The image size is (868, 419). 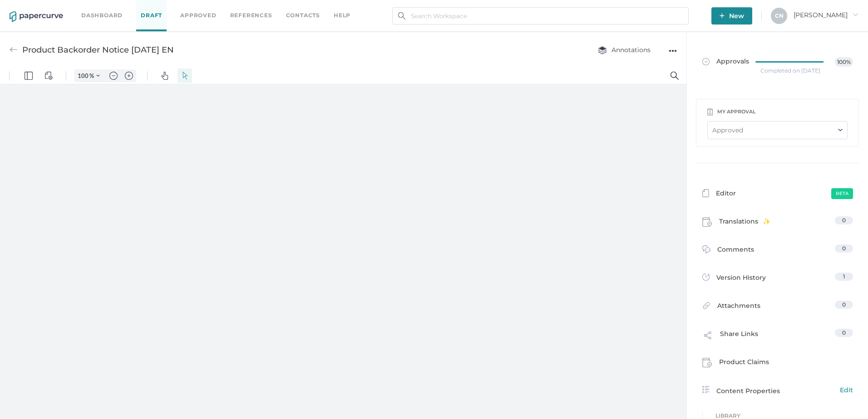 I want to click on img: default-leftsidepanel.svg, so click(x=29, y=8).